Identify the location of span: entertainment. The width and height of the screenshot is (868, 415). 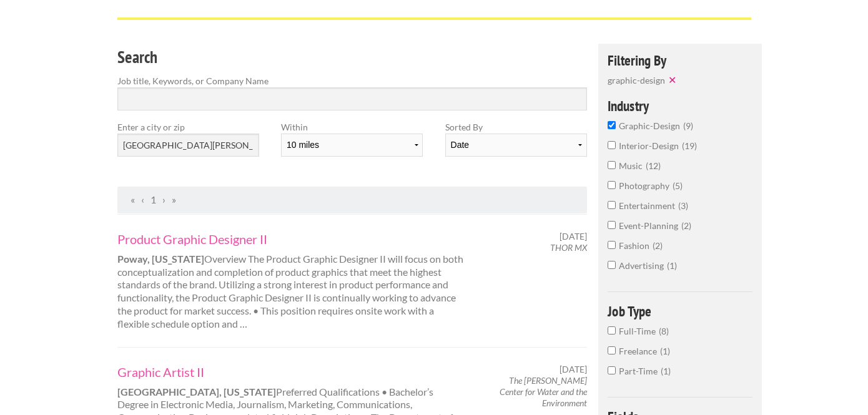
(648, 205).